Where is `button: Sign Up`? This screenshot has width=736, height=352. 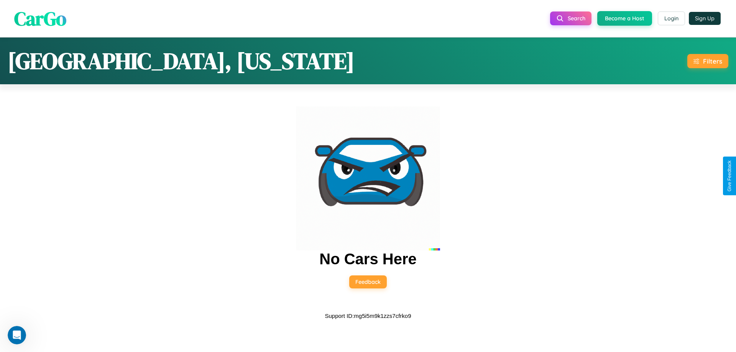 button: Sign Up is located at coordinates (705, 18).